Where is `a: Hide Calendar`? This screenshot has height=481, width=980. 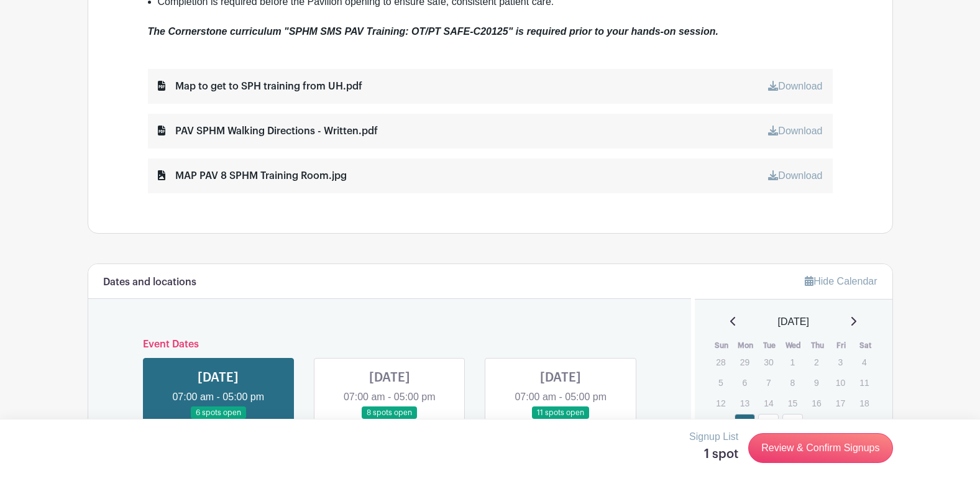
a: Hide Calendar is located at coordinates (841, 281).